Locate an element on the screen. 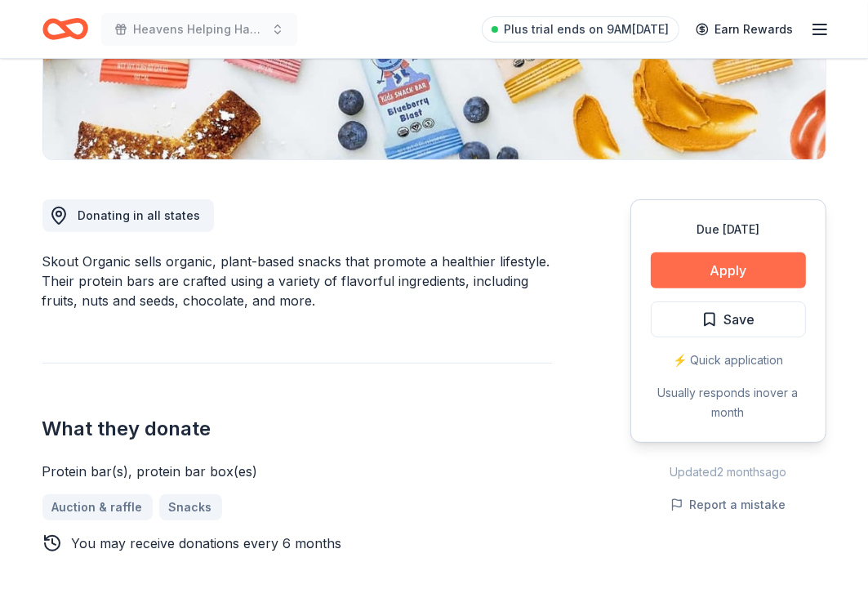 Image resolution: width=868 pixels, height=598 pixels. span: Save is located at coordinates (739, 320).